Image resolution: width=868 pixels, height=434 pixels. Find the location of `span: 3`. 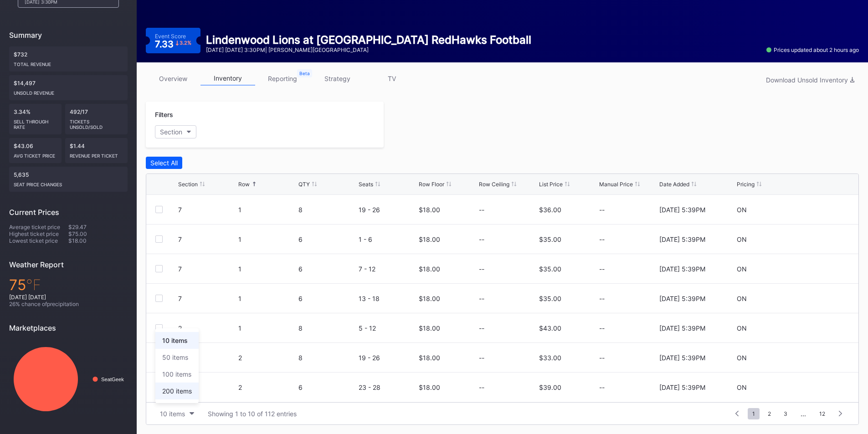

span: 3 is located at coordinates (786, 414).